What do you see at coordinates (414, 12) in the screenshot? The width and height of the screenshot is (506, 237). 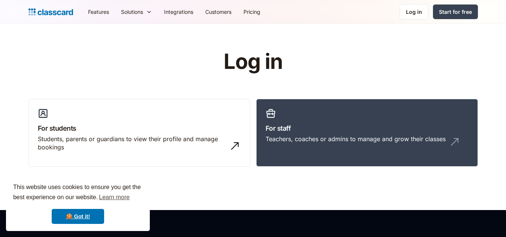 I see `a: Log in` at bounding box center [414, 12].